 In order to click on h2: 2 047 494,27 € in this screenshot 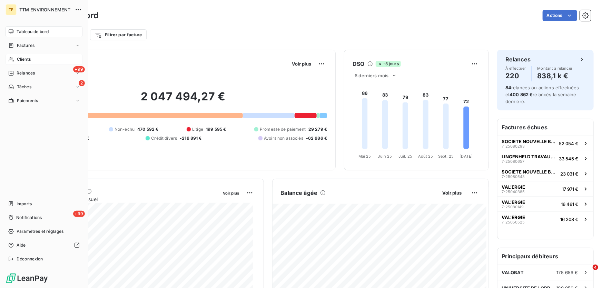, I will do `click(183, 100)`.